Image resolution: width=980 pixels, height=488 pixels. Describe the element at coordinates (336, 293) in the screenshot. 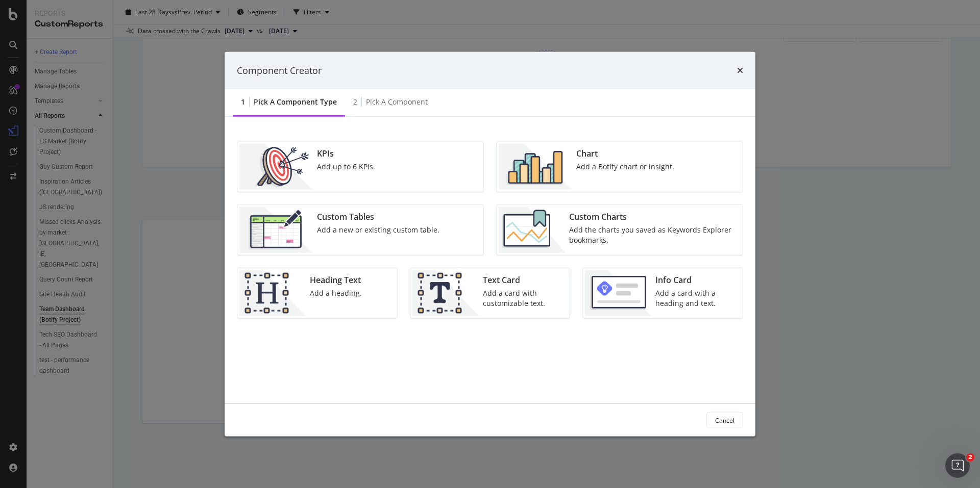

I see `div: Add a heading.` at that location.